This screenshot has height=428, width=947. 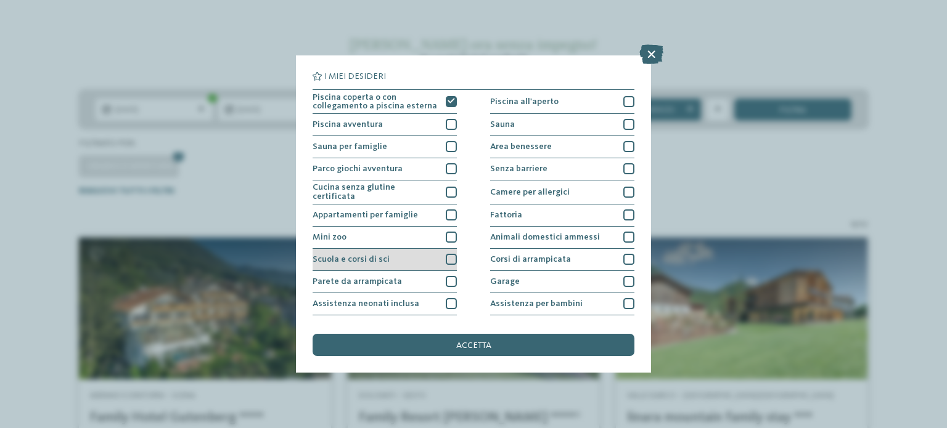 I want to click on span: Appartamenti per famiglie, so click(x=365, y=215).